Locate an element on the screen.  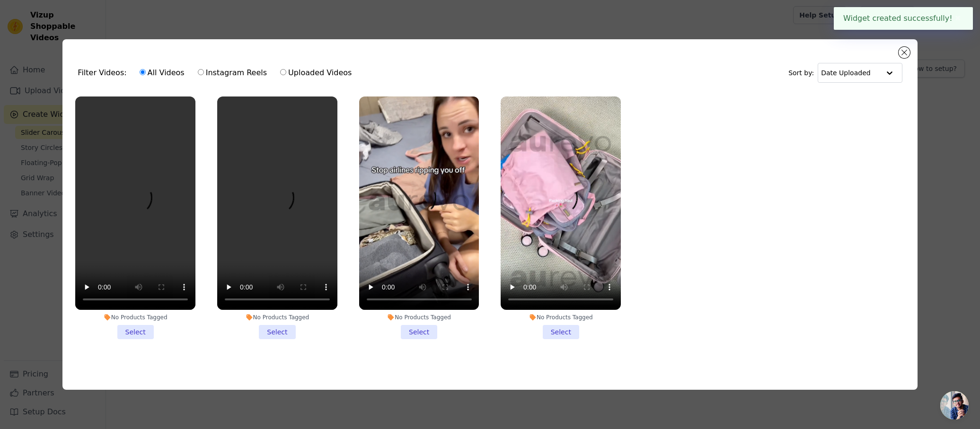
label: Uploaded Videos is located at coordinates (316, 73).